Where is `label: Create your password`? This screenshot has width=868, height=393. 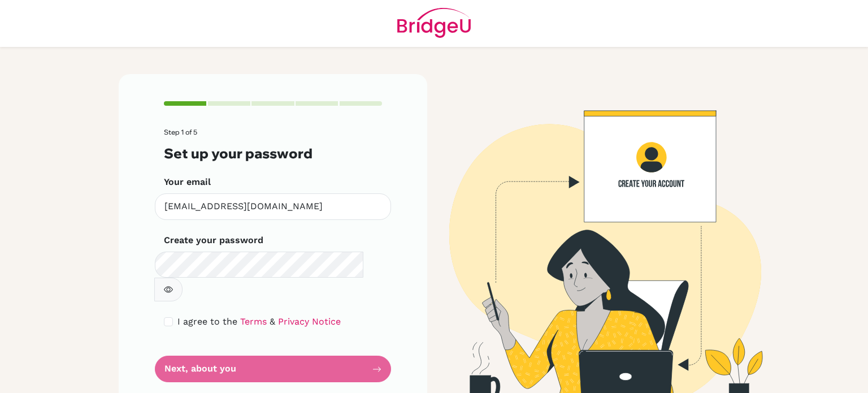 label: Create your password is located at coordinates (214, 240).